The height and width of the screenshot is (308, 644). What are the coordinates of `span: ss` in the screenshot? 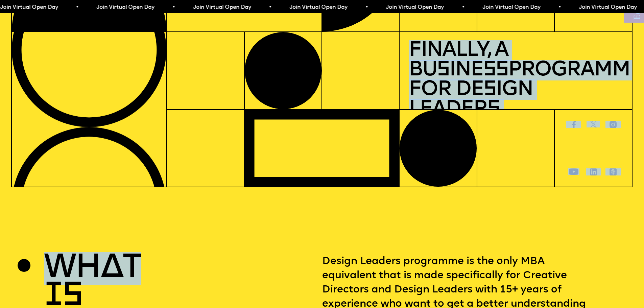 It's located at (495, 70).